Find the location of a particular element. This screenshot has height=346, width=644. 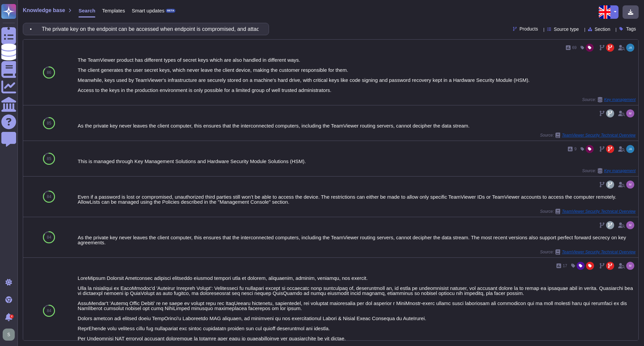

div: This is managed through Key Management Solutions and Hardware Security Module Solutions (HSM). is located at coordinates (357, 161).